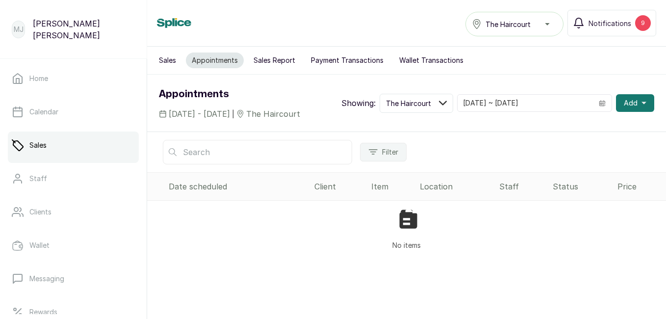 The height and width of the screenshot is (319, 666). I want to click on div: Location, so click(455, 186).